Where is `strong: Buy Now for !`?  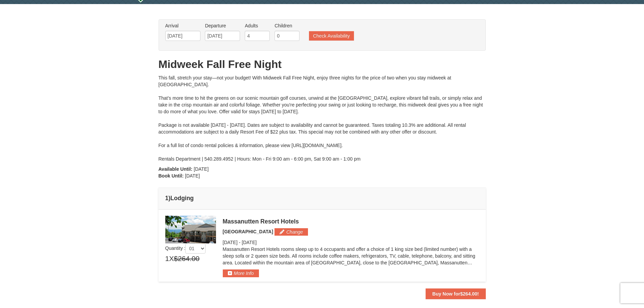
strong: Buy Now for ! is located at coordinates (456, 294).